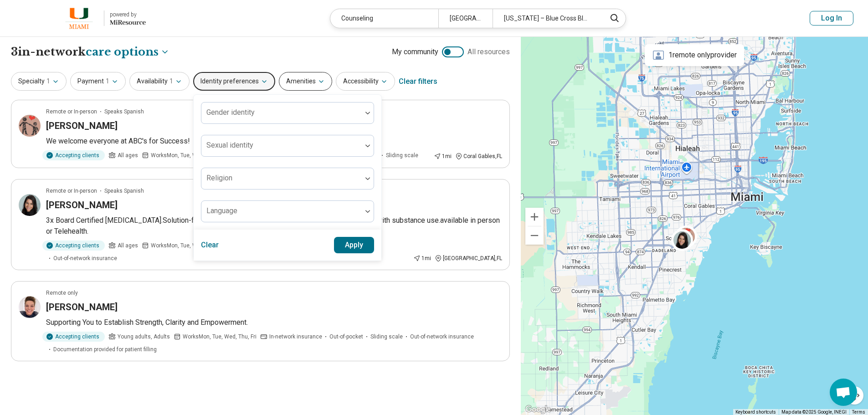 The height and width of the screenshot is (415, 868). Describe the element at coordinates (90, 52) in the screenshot. I see `h1: 3 in-network` at that location.